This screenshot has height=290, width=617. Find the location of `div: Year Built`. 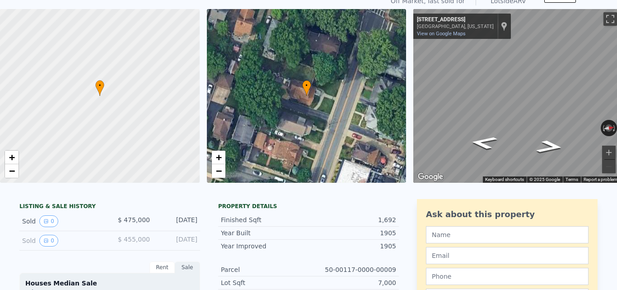

div: Year Built is located at coordinates (265, 233).